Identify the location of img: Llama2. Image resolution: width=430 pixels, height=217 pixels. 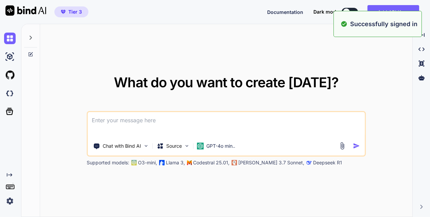
(162, 163).